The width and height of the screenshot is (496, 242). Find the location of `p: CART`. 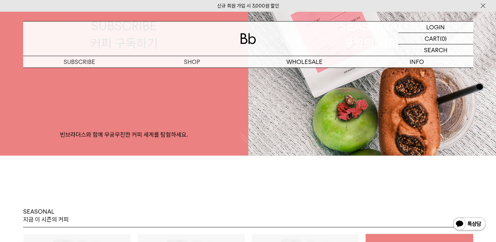

p: CART is located at coordinates (432, 38).